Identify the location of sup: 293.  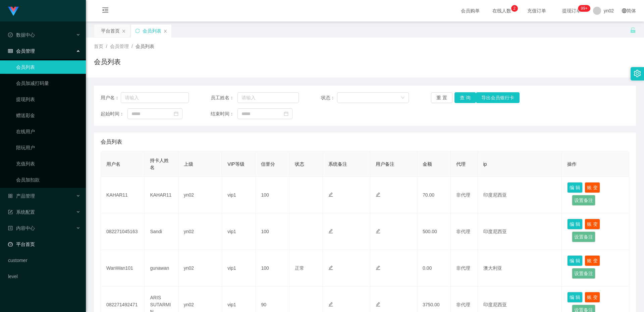
(584, 8).